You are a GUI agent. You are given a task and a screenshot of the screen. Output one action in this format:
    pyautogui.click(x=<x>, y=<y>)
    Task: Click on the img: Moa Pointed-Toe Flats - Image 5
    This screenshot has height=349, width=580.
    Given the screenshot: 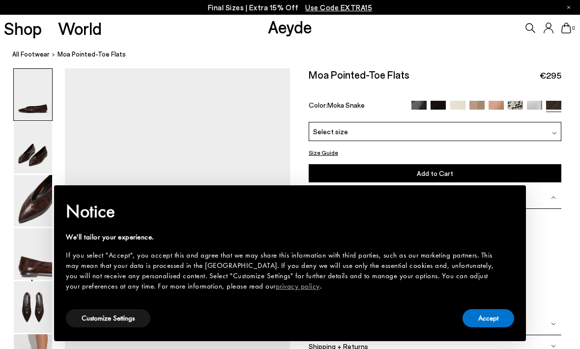 What is the action you would take?
    pyautogui.click(x=33, y=306)
    